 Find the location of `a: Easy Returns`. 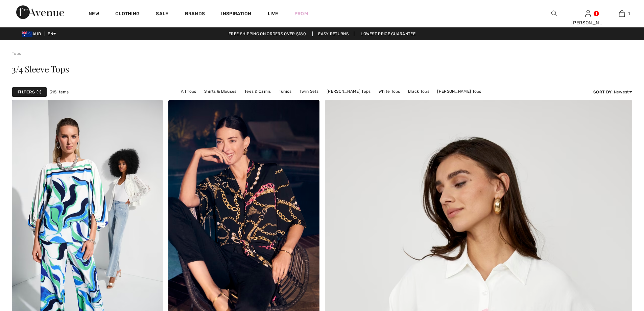

a: Easy Returns is located at coordinates (333, 34).